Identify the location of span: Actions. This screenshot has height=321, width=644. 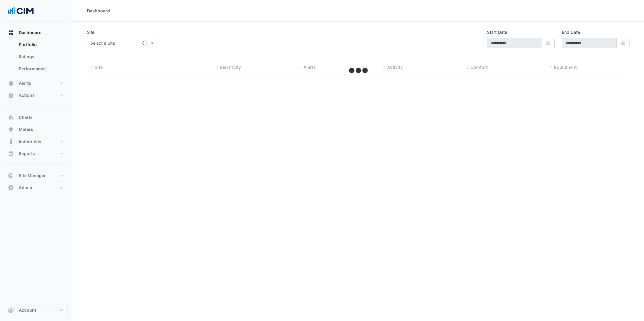
(26, 96).